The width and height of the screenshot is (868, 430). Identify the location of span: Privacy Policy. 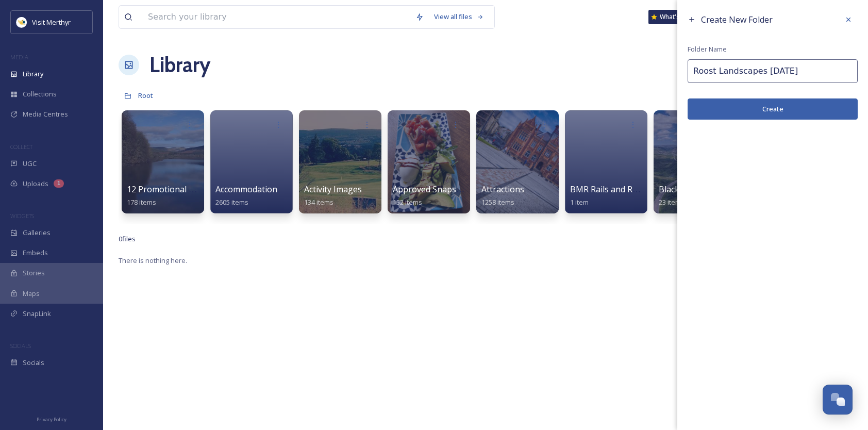
(52, 419).